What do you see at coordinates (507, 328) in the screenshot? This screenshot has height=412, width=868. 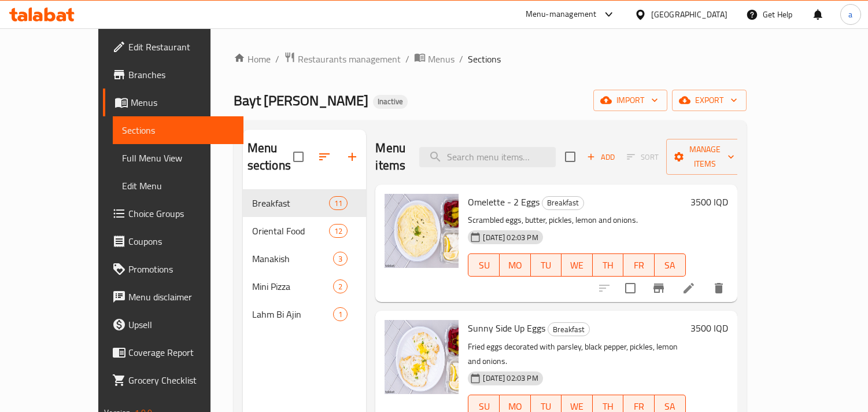 I see `span: Sunny Side Up Eggs` at bounding box center [507, 328].